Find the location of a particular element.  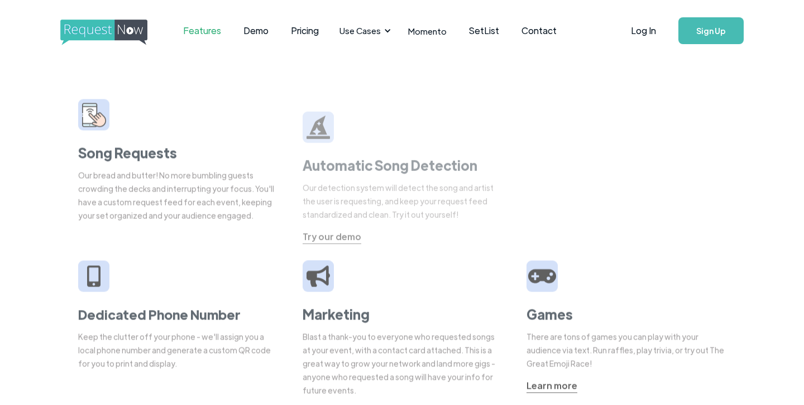

div: Blast a thank-you to everyone who requested songs at your event, with a contact card attached. Th... is located at coordinates (402, 363).